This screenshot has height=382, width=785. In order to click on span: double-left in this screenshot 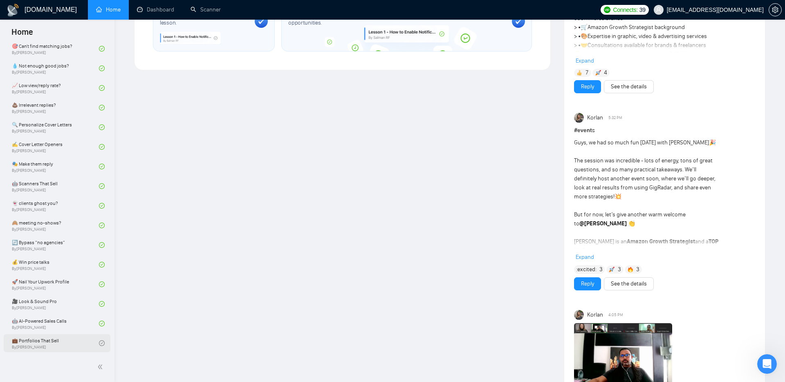, I will do `click(101, 367)`.